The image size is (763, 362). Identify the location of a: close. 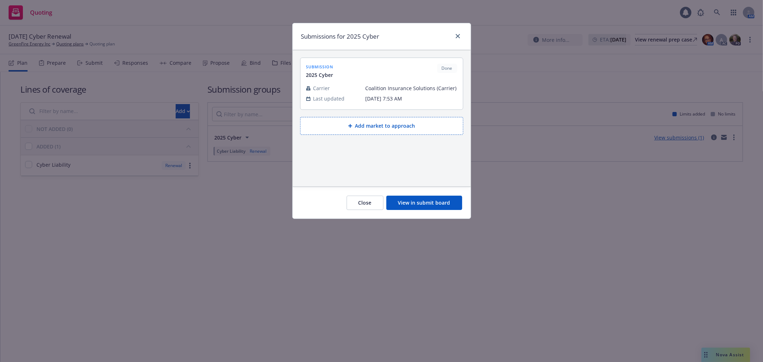
(458, 36).